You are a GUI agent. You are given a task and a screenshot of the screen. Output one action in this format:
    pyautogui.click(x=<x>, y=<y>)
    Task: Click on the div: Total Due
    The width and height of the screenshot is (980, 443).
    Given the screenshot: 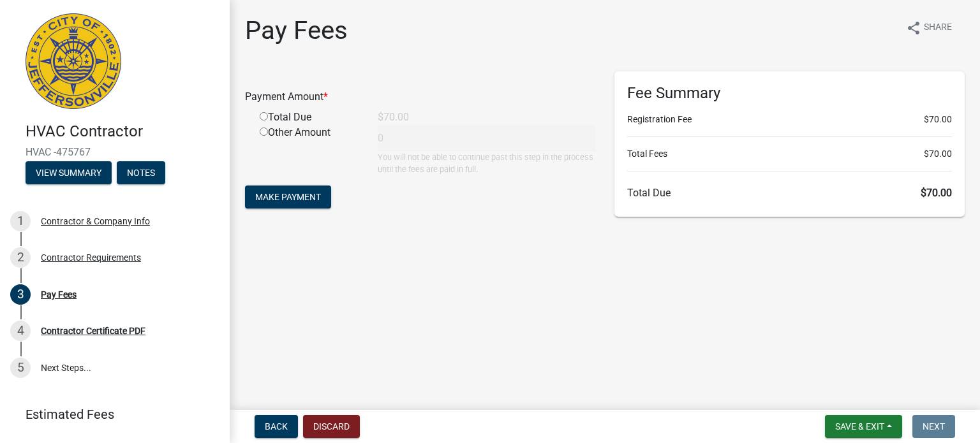 What is the action you would take?
    pyautogui.click(x=309, y=117)
    